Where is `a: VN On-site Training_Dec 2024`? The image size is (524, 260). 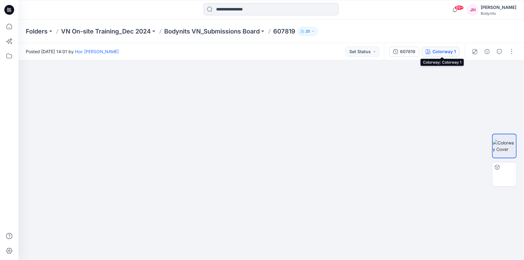
a: VN On-site Training_Dec 2024 is located at coordinates (106, 31).